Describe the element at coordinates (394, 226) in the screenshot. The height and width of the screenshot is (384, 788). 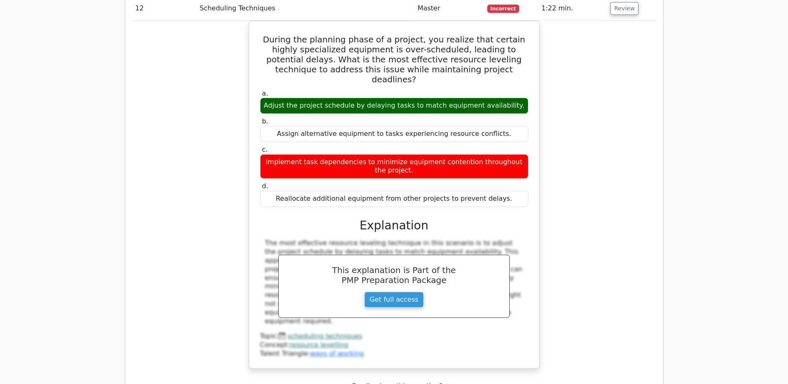
I see `h3: Explanation` at that location.